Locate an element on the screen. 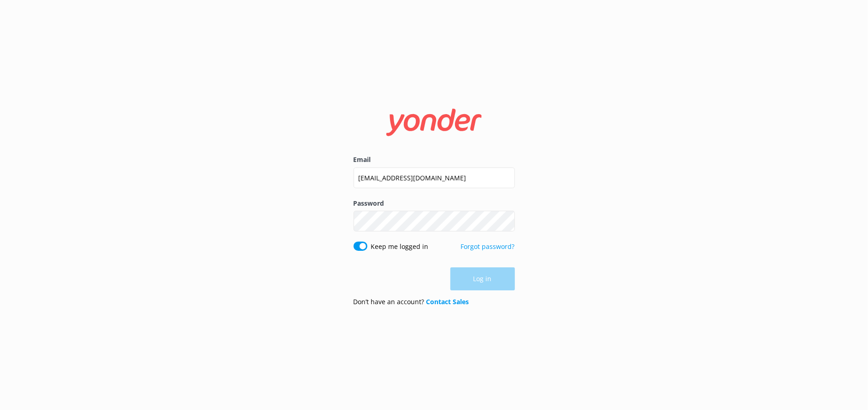  input: user@emailaddress.com is located at coordinates (434, 178).